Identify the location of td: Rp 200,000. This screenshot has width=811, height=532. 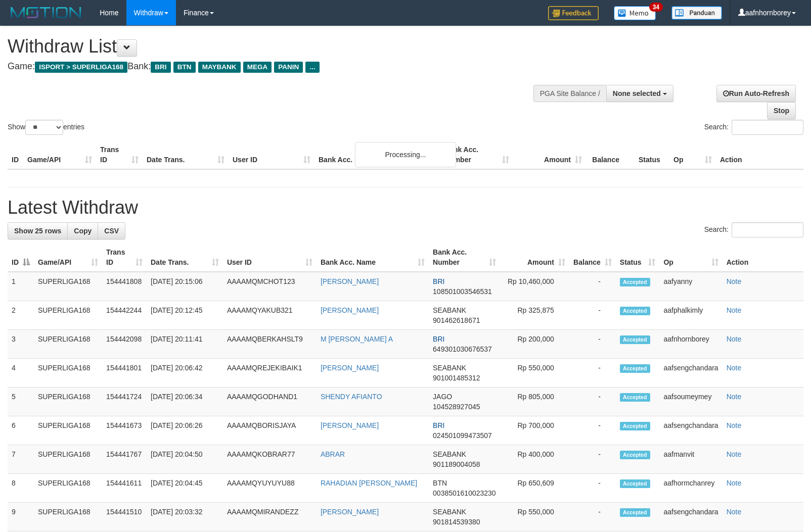
(535, 344).